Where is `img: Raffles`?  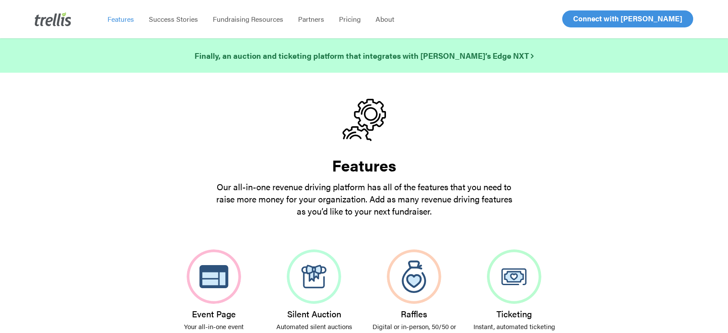 img: Raffles is located at coordinates (414, 276).